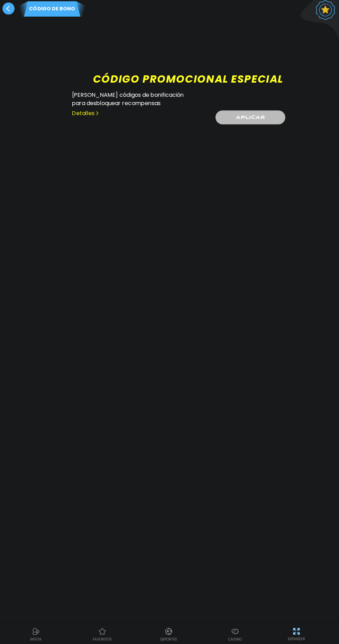  I want to click on p: Casino, so click(235, 638).